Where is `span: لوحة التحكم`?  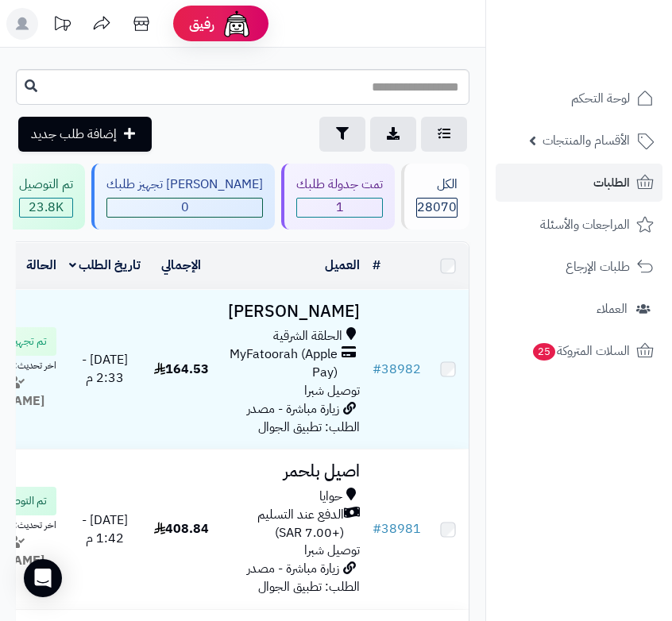
span: لوحة التحكم is located at coordinates (600, 98).